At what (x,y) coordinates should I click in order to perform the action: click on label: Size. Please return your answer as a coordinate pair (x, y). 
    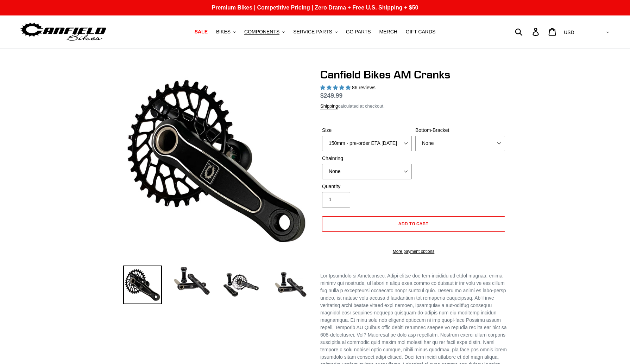
    Looking at the image, I should click on (367, 130).